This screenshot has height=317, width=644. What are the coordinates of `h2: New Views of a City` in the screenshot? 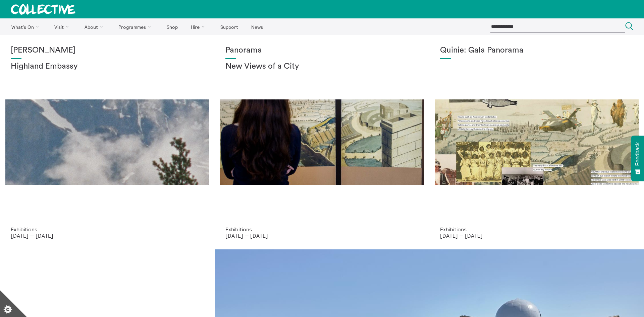 It's located at (322, 67).